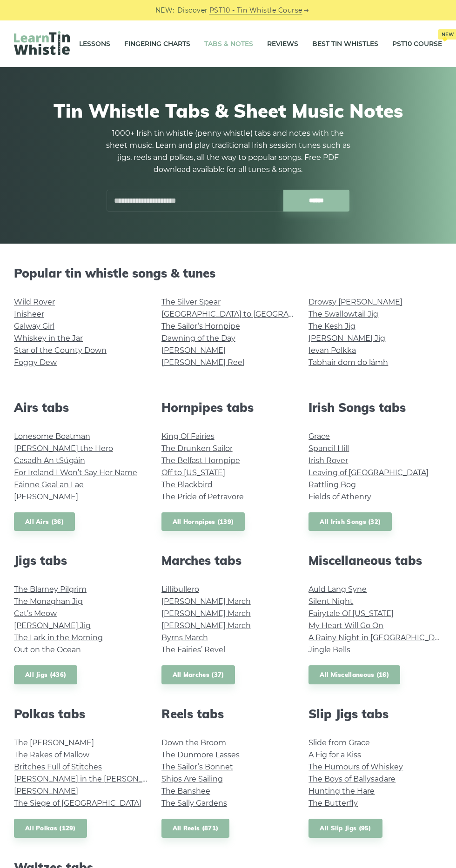  I want to click on a: All Irish Songs (32), so click(349, 522).